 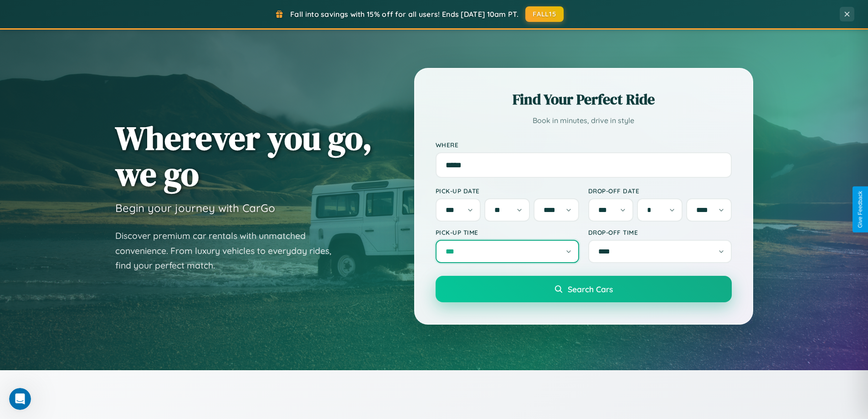 What do you see at coordinates (660, 232) in the screenshot?
I see `label: Drop-off Time` at bounding box center [660, 232].